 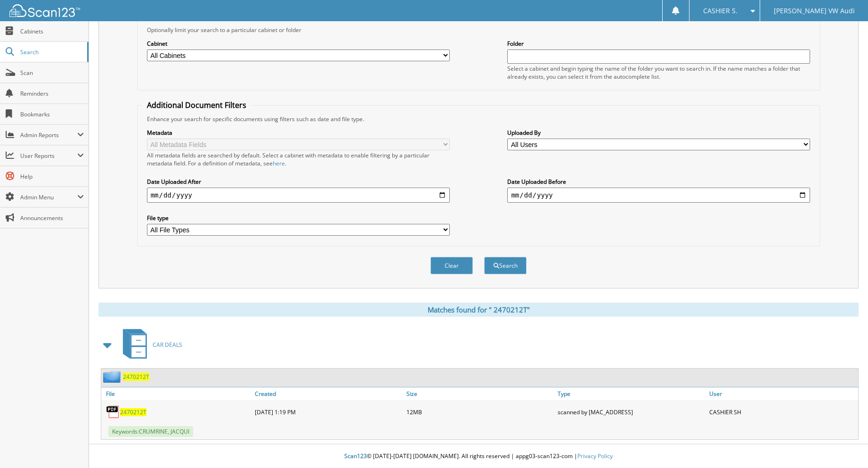 What do you see at coordinates (52, 114) in the screenshot?
I see `span: Bookmarks` at bounding box center [52, 114].